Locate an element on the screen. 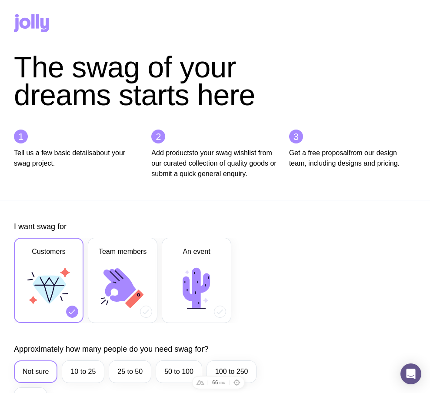 This screenshot has height=393, width=430. p: to your swag wishlist from our curated collection of quality goods or submit a quick general enqu... is located at coordinates (215, 163).